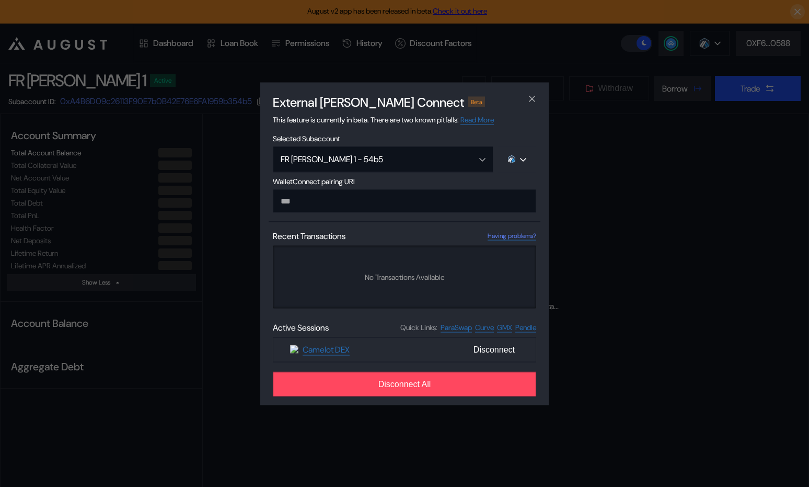  I want to click on a: Having problems?, so click(512, 235).